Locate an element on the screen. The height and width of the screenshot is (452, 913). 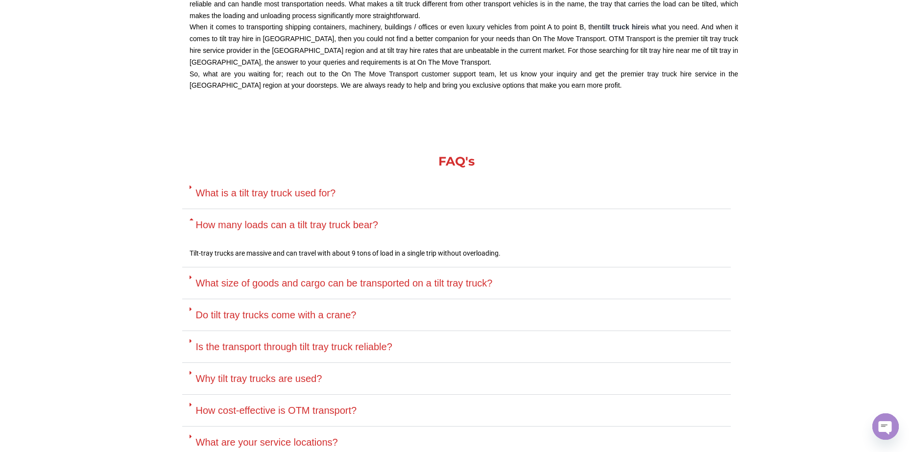
div: Do tilt tray trucks come with a crane? is located at coordinates (457, 315).